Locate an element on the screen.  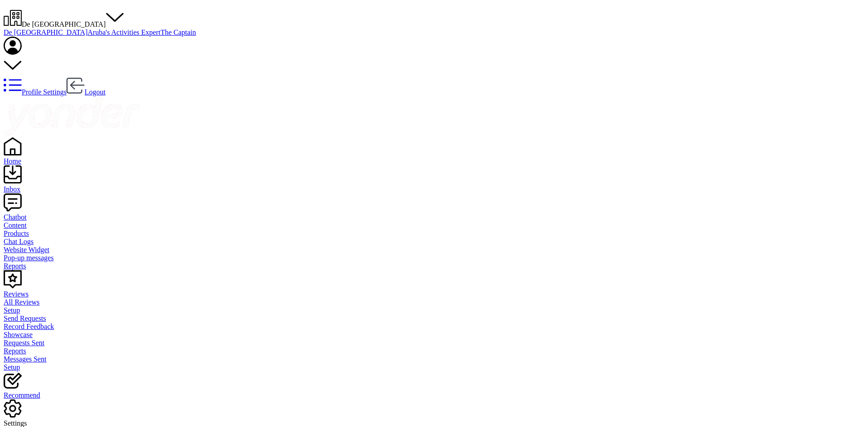
a: Send Requests is located at coordinates (434, 319).